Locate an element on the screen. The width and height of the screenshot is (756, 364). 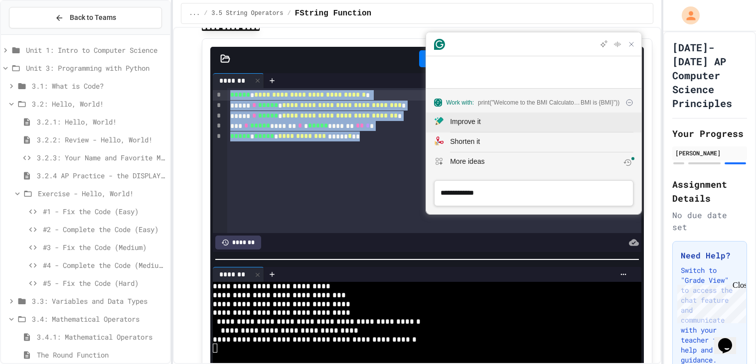
span: FString Function is located at coordinates (333, 13).